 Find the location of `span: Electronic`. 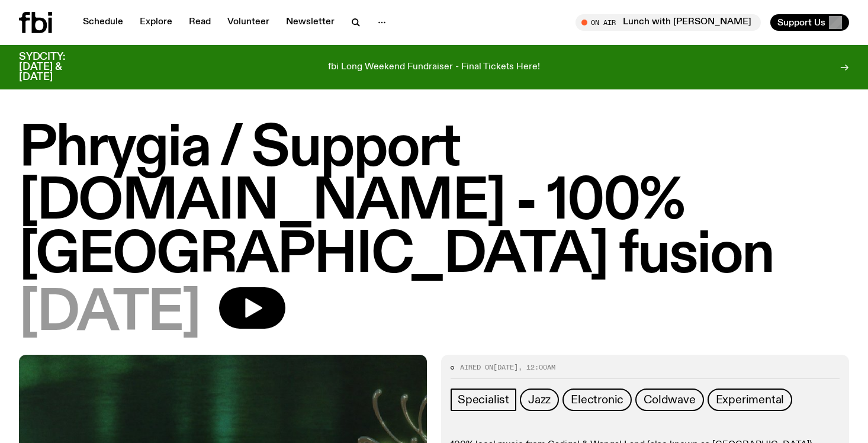

span: Electronic is located at coordinates (597, 400).